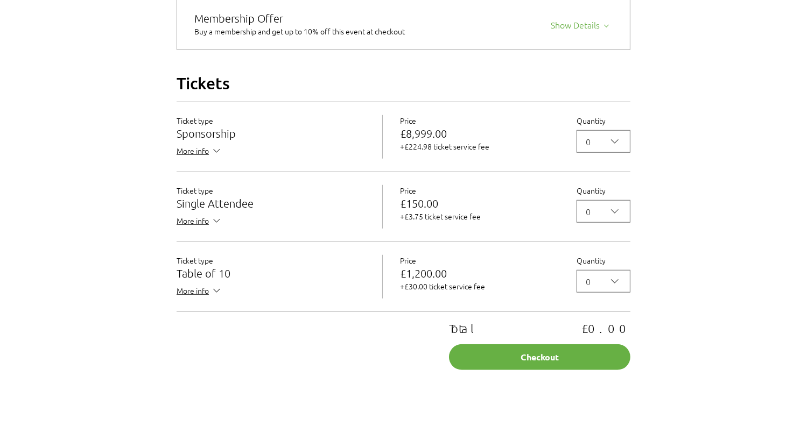 Image resolution: width=807 pixels, height=433 pixels. I want to click on p: +£224.98 ticket service fee, so click(480, 146).